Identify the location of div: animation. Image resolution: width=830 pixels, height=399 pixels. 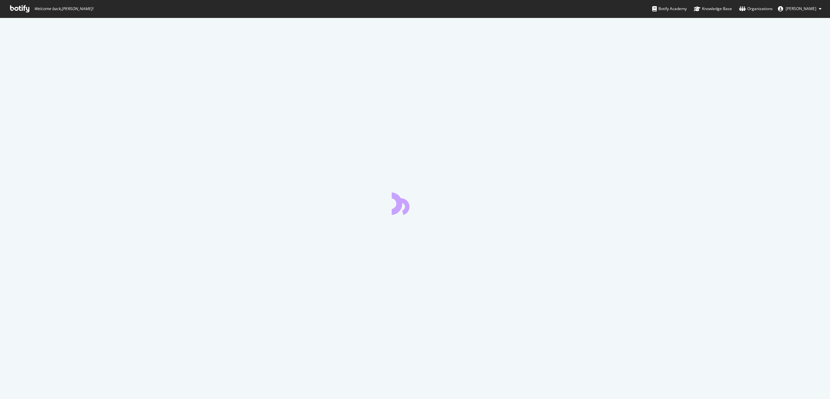
(415, 203).